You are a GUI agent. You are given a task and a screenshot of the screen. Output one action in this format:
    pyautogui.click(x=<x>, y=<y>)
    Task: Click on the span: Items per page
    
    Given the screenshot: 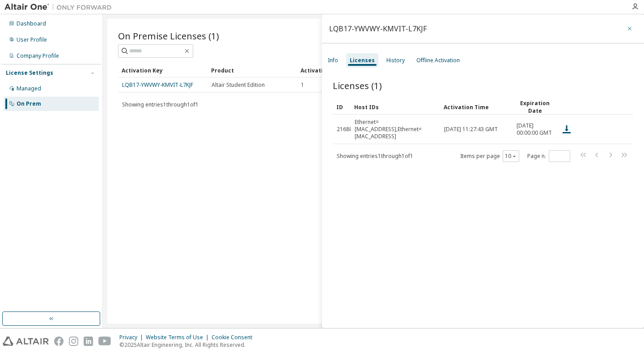 What is the action you would take?
    pyautogui.click(x=490, y=156)
    